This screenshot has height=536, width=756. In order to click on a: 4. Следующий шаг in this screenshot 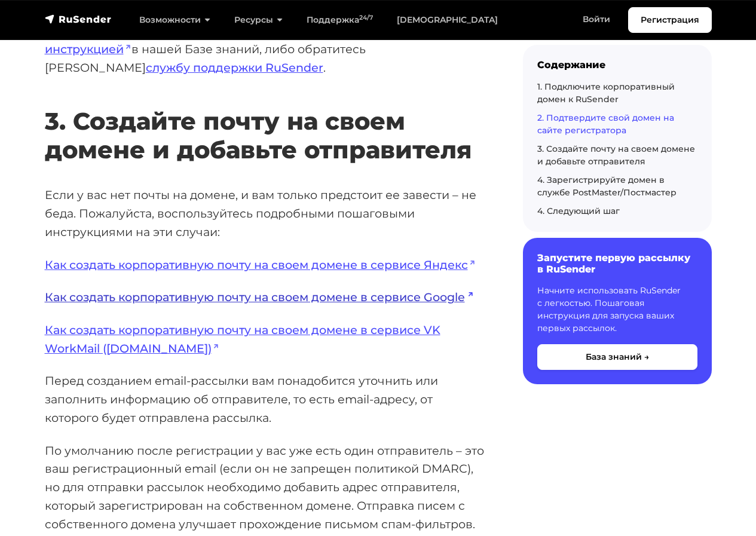, I will do `click(578, 210)`.